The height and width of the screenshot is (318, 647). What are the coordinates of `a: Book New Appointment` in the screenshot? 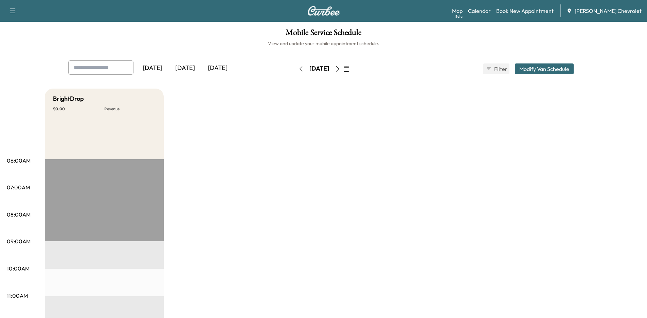 It's located at (525, 11).